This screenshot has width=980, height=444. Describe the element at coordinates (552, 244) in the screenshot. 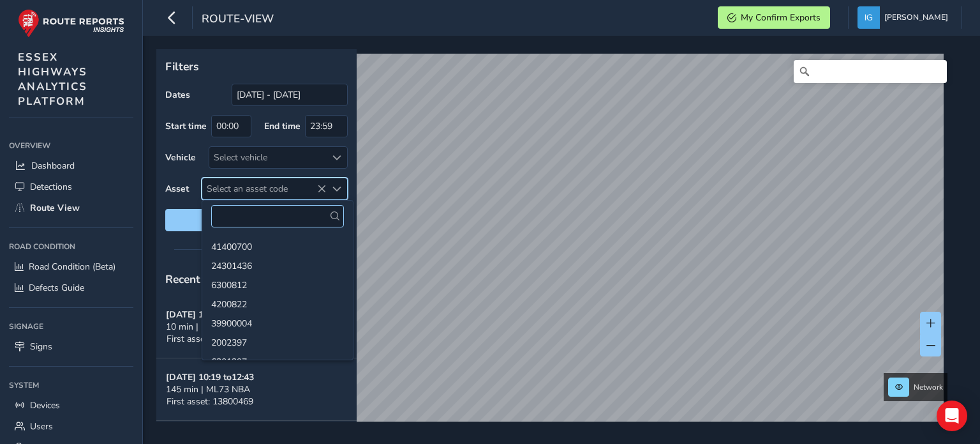

I see `canvas: Map` at that location.